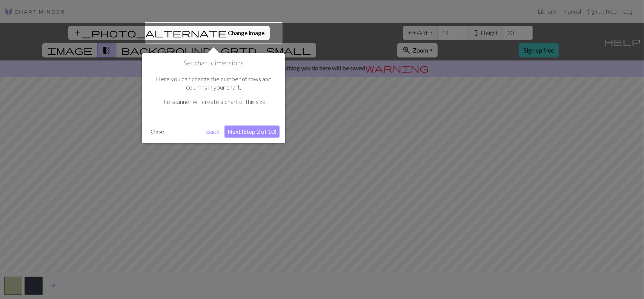 This screenshot has width=644, height=299. What do you see at coordinates (214, 102) in the screenshot?
I see `p: The scanner will create a chart of this size.` at bounding box center [214, 102].